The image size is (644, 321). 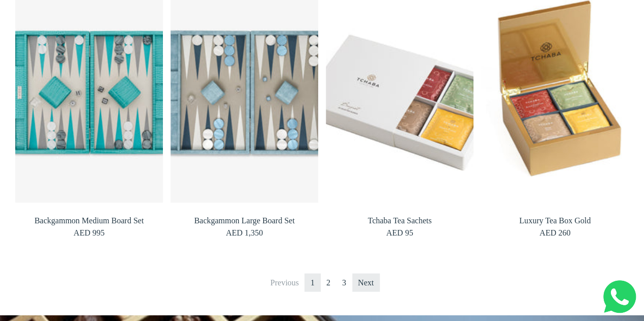 I want to click on a: Backgammon Medium Board Set AED 995, so click(x=89, y=227).